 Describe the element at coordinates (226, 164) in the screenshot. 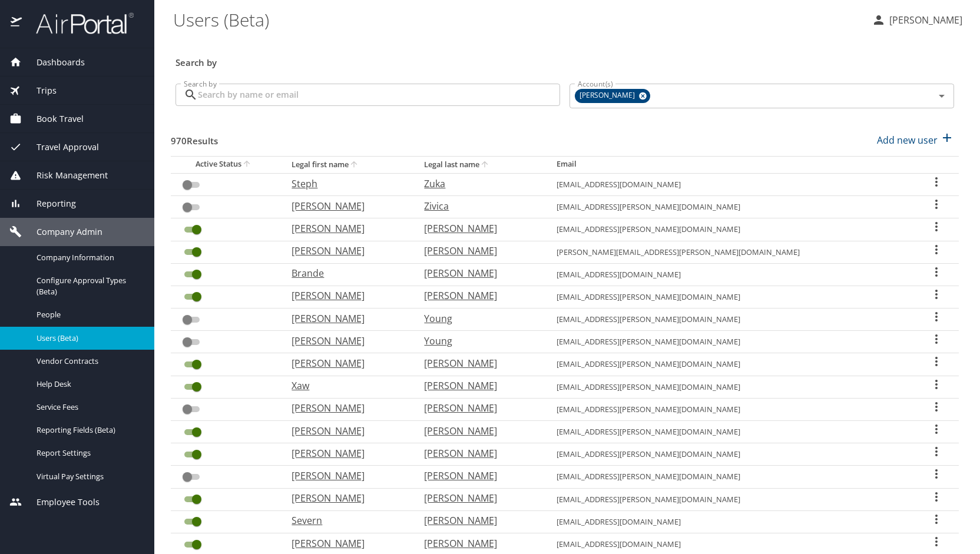

I see `th: Active Status` at that location.